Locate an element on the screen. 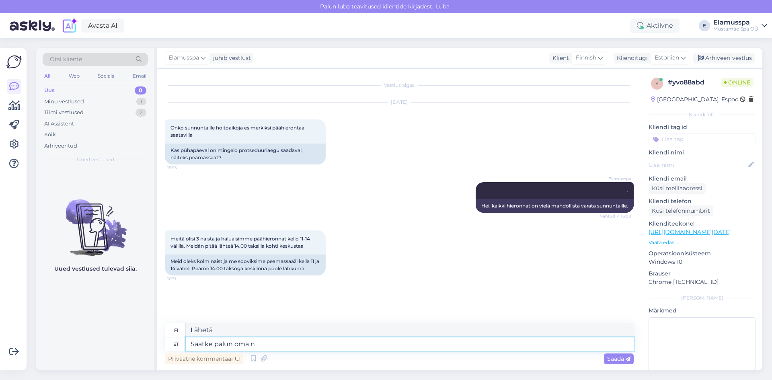  div: Aktiivne is located at coordinates (655, 26).